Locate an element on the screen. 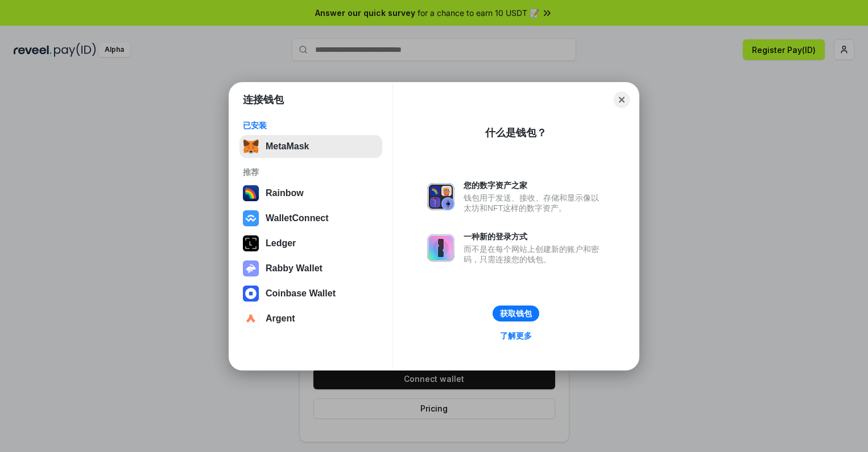 The image size is (868, 452). div: 获取钱包 is located at coordinates (516, 313).